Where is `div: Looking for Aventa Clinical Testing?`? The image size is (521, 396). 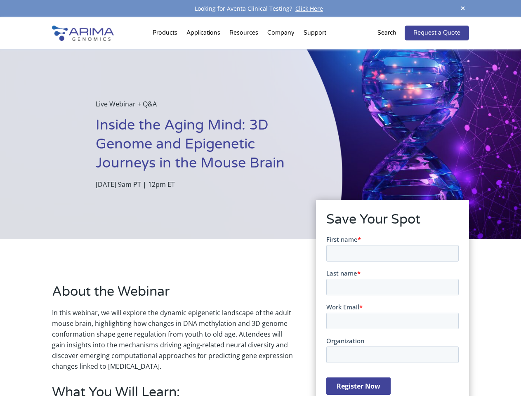
div: Looking for Aventa Clinical Testing? is located at coordinates (261, 9).